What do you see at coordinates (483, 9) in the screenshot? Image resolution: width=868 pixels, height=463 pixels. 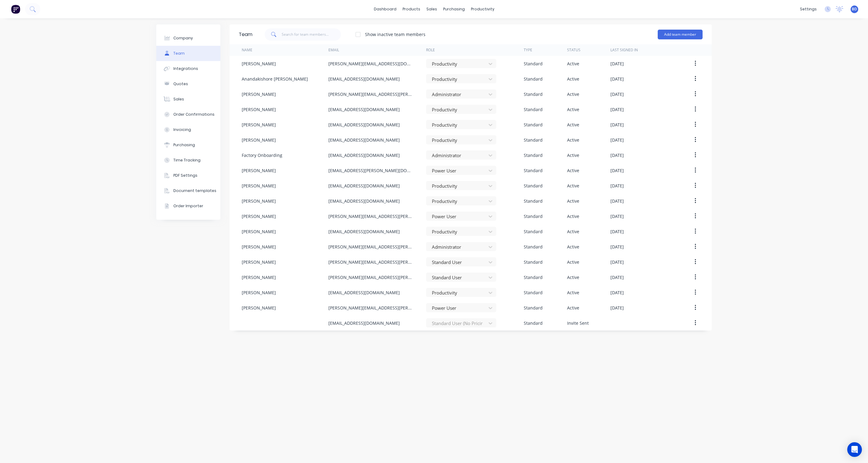 I see `div: productivity` at bounding box center [483, 9].